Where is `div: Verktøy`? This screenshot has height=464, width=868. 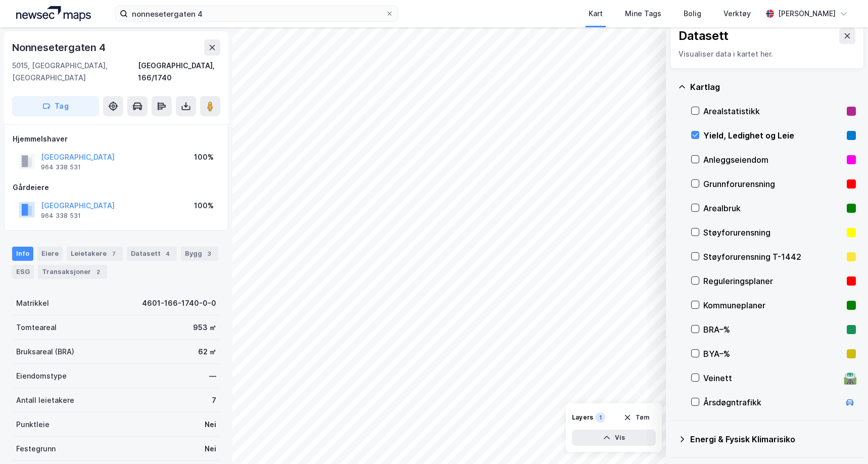
div: Verktøy is located at coordinates (737, 14).